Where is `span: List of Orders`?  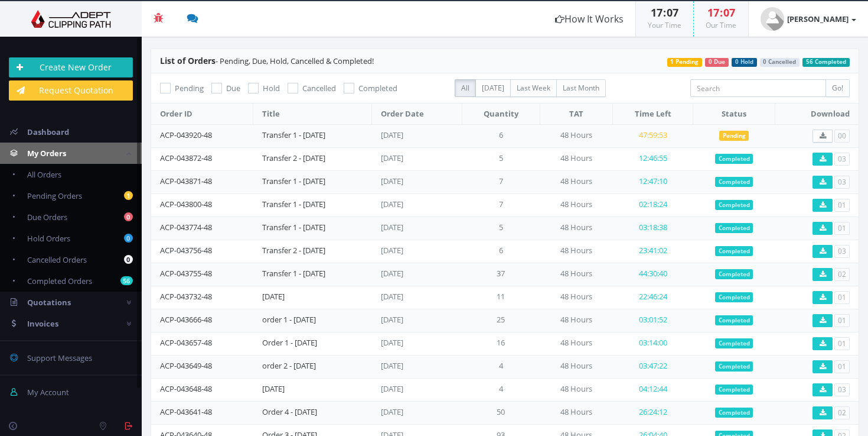 span: List of Orders is located at coordinates (188, 60).